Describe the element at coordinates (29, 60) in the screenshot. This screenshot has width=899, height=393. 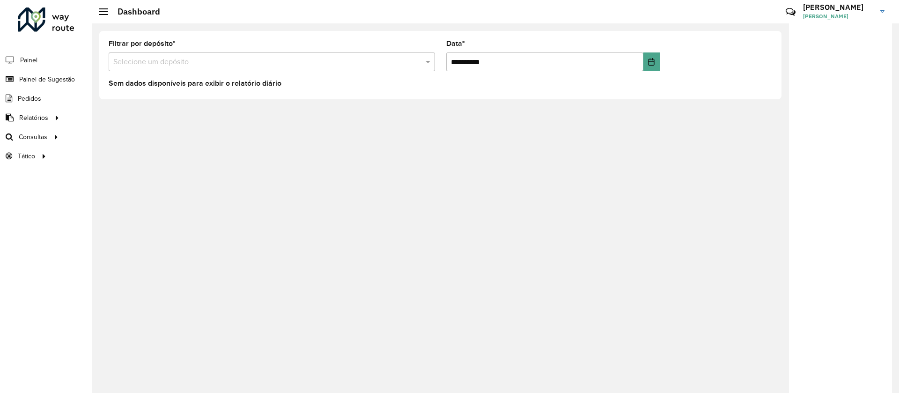
I see `span: Painel` at that location.